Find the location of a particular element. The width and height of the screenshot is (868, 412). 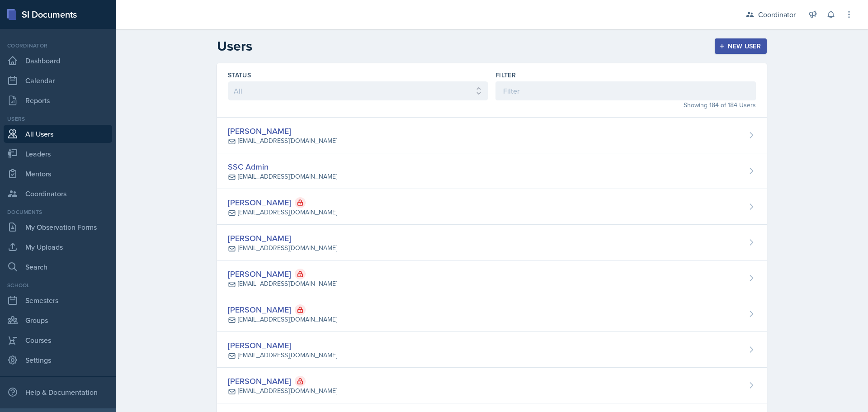

div: School is located at coordinates (58, 286).